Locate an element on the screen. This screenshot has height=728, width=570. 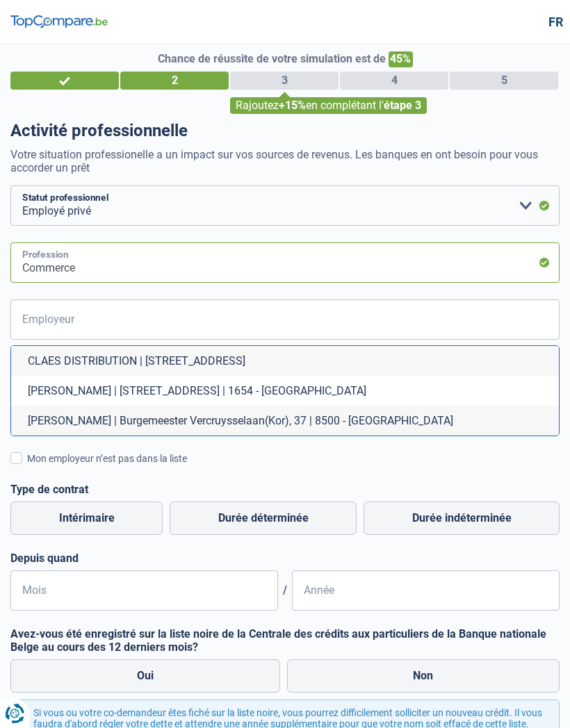
input: Cherchez votre employeur is located at coordinates (285, 320).